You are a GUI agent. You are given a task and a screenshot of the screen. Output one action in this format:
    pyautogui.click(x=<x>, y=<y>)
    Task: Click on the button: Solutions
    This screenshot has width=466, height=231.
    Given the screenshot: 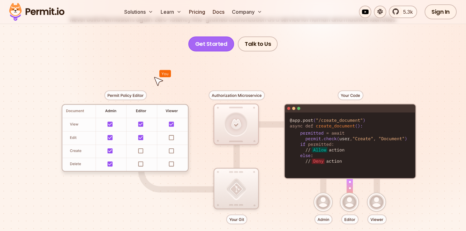 What is the action you would take?
    pyautogui.click(x=138, y=12)
    